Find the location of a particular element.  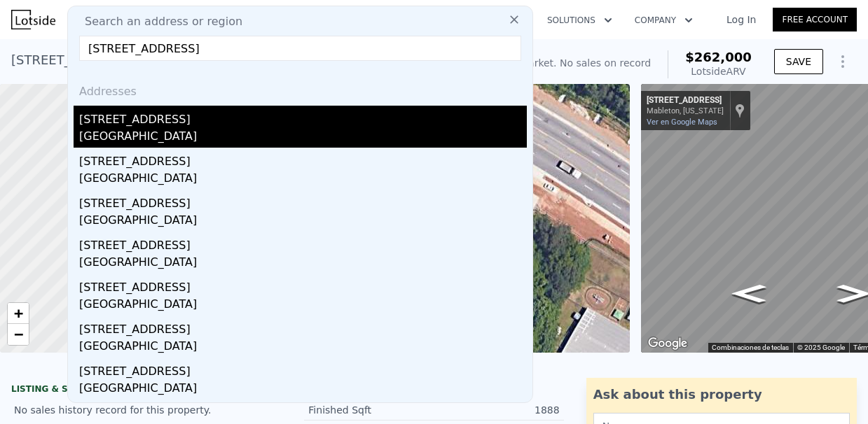

a: Ver en Google Maps is located at coordinates (682, 122).